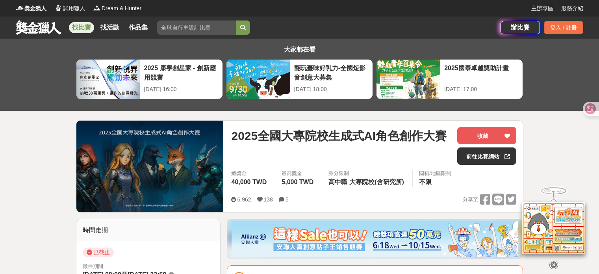  I want to click on a: 服務介紹, so click(572, 8).